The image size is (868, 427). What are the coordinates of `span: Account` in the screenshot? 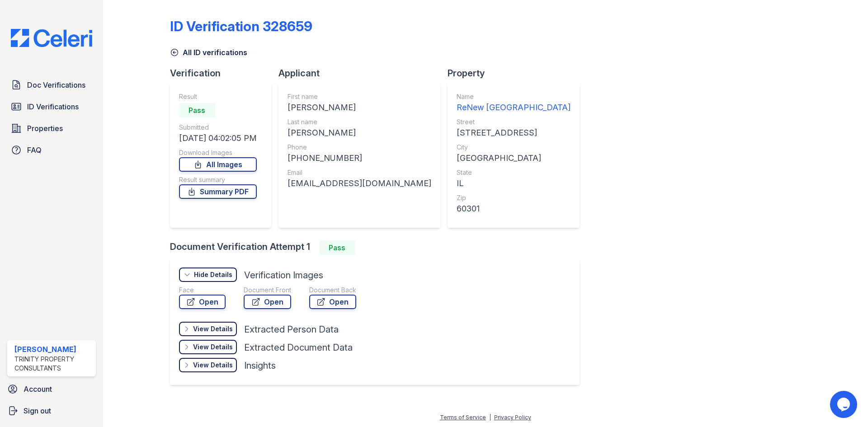 It's located at (38, 389).